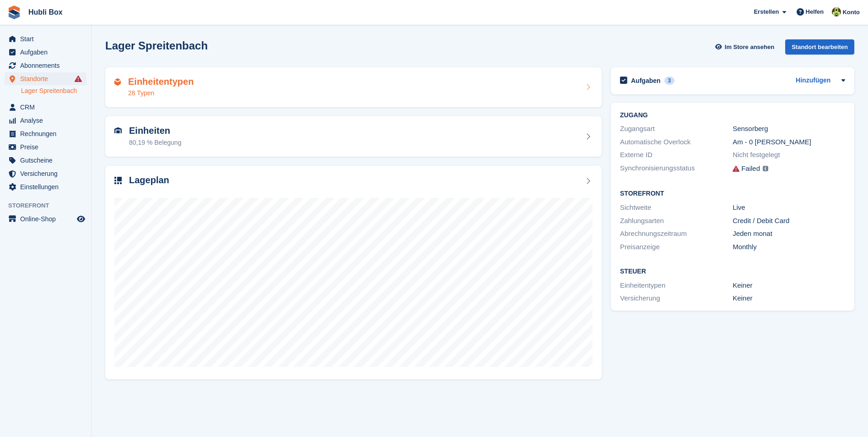 This screenshot has width=868, height=437. What do you see at coordinates (676, 285) in the screenshot?
I see `div: Einheitentypen` at bounding box center [676, 285].